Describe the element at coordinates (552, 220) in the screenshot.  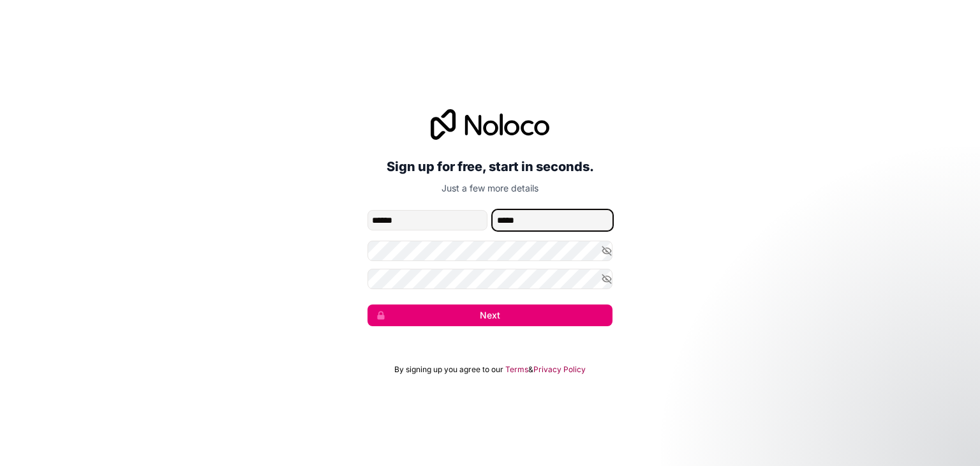
I see `input: family-name` at that location.